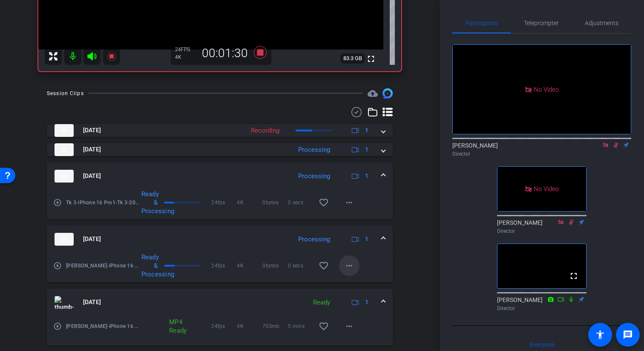 The height and width of the screenshot is (351, 644). What do you see at coordinates (373, 94) in the screenshot?
I see `span: Destinations for your clips` at bounding box center [373, 94].